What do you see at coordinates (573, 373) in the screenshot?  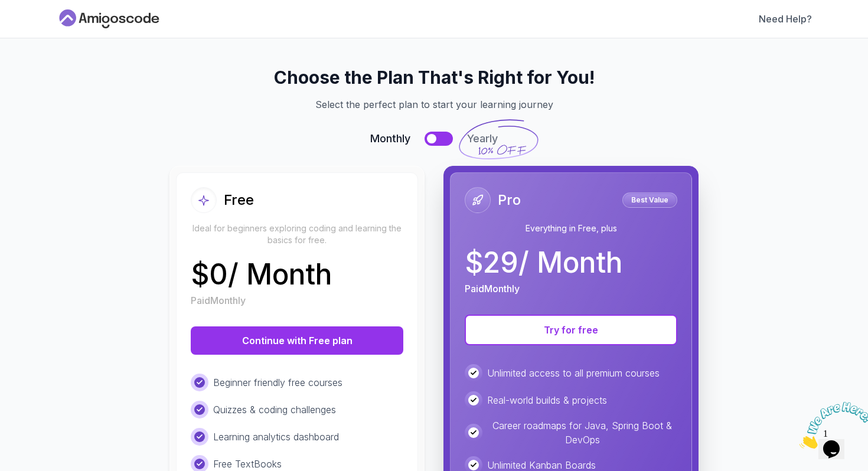 I see `p: Unlimited access to all premium courses` at bounding box center [573, 373].